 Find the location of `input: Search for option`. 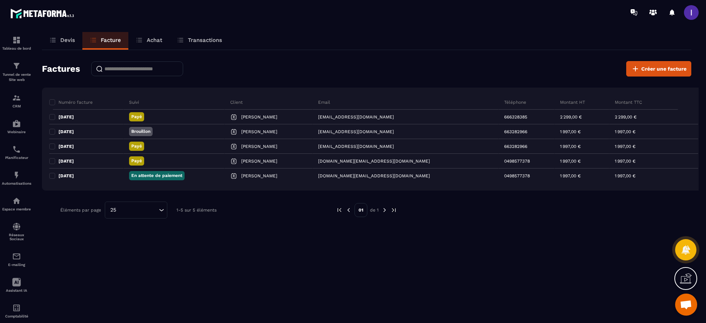

input: Search for option is located at coordinates (138, 210).